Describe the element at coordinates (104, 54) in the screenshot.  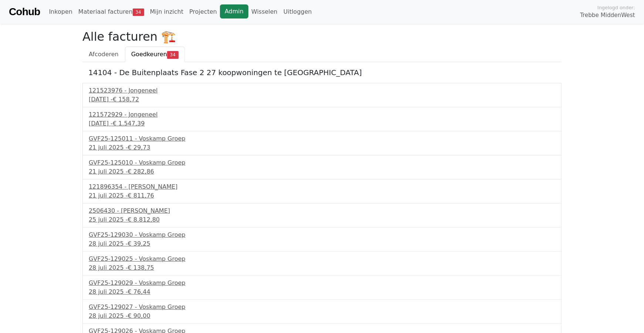
I see `span: Afcoderen` at that location.